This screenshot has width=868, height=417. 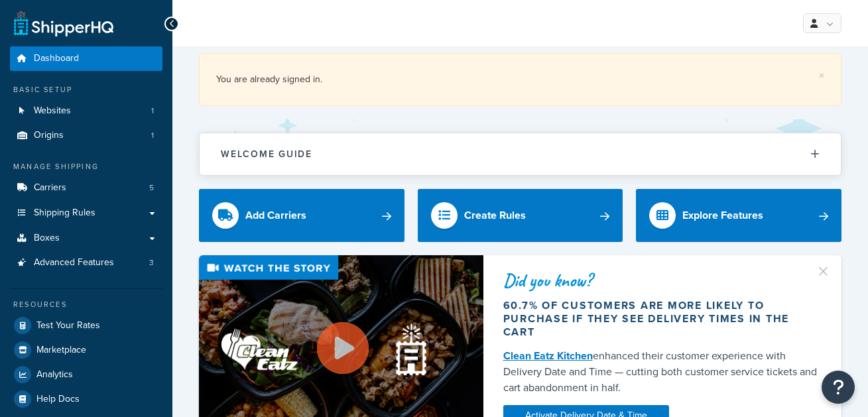 What do you see at coordinates (86, 58) in the screenshot?
I see `a: Dashboard` at bounding box center [86, 58].